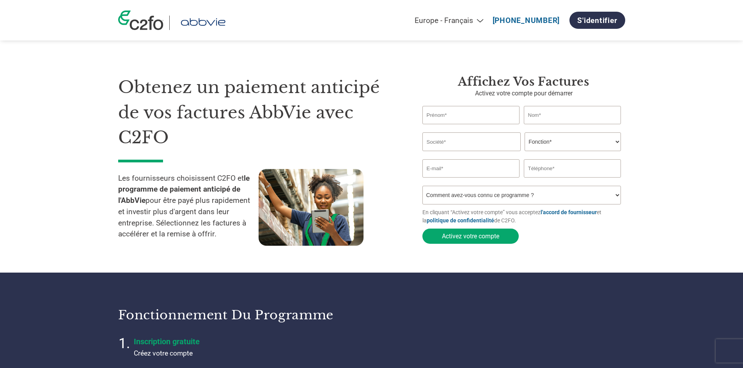 Image resolution: width=743 pixels, height=368 pixels. I want to click on h1: Obtenez un paiement anticipé de vos factures AbbVie avec C2FO, so click(258, 113).